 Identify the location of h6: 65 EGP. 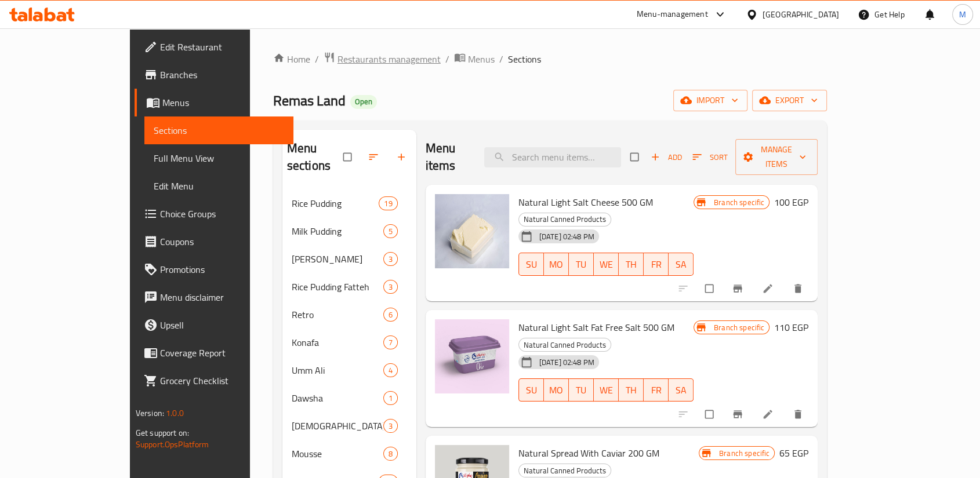
(794, 453).